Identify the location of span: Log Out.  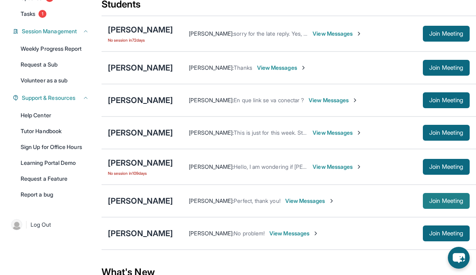
(41, 225).